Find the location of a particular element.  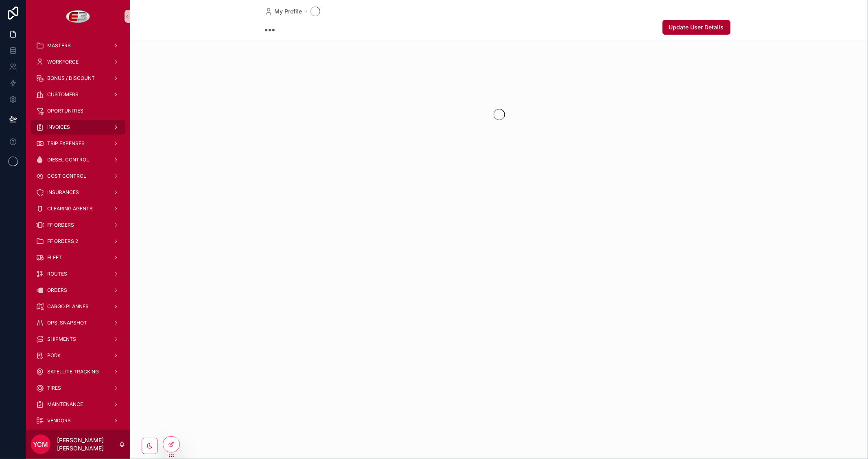

a: SHIPMENTS is located at coordinates (78, 339).